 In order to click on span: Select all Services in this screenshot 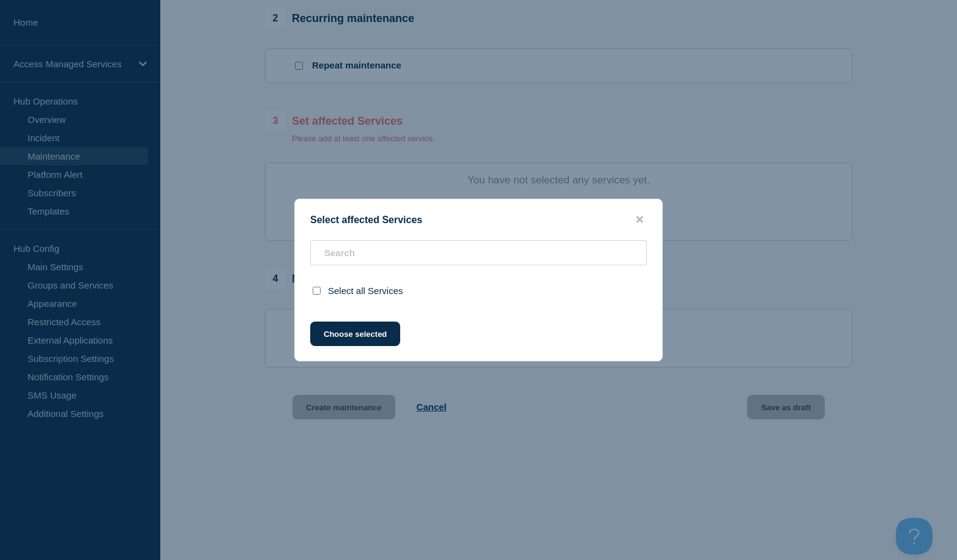, I will do `click(365, 291)`.